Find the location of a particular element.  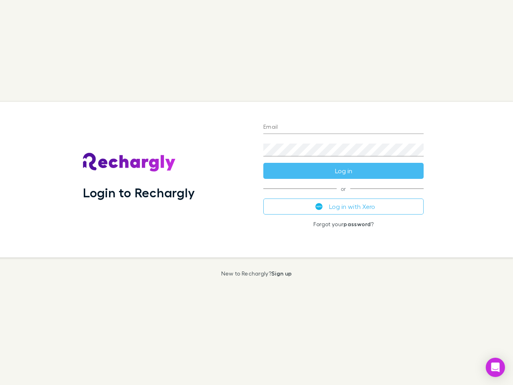

h1: Login to Rechargly is located at coordinates (139, 192).